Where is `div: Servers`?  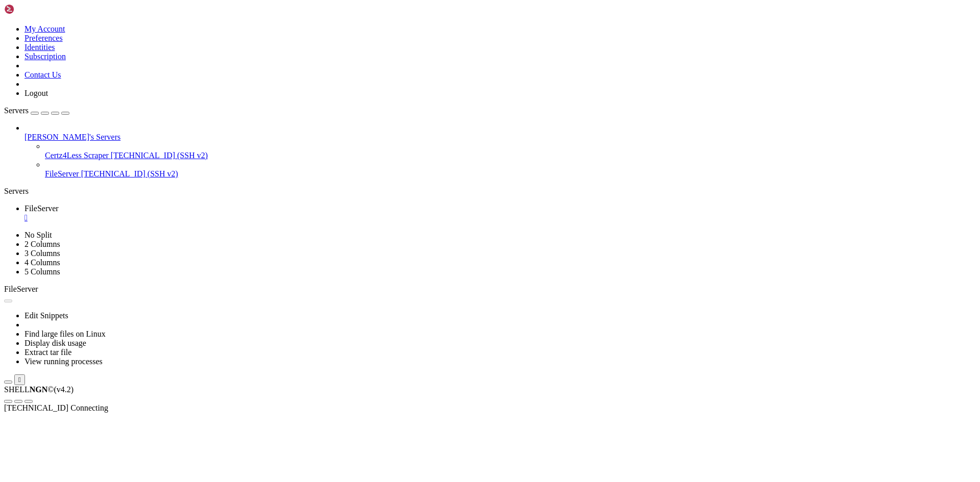 div: Servers is located at coordinates (490, 191).